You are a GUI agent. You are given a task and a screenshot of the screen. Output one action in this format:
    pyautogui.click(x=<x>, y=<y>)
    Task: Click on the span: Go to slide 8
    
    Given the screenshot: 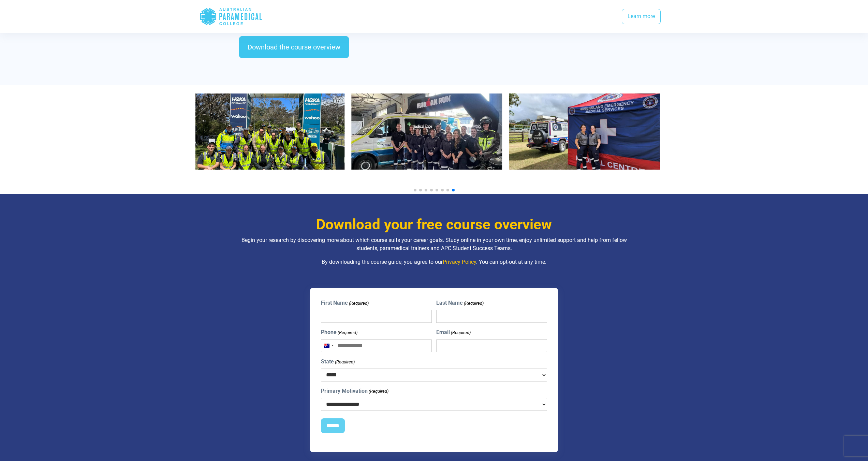 What is the action you would take?
    pyautogui.click(x=453, y=190)
    